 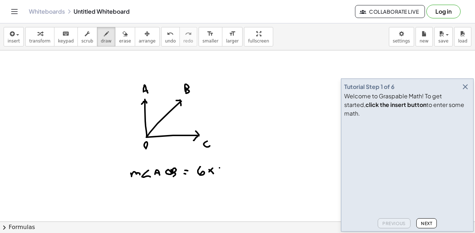 I want to click on button: redoredo, so click(x=188, y=37).